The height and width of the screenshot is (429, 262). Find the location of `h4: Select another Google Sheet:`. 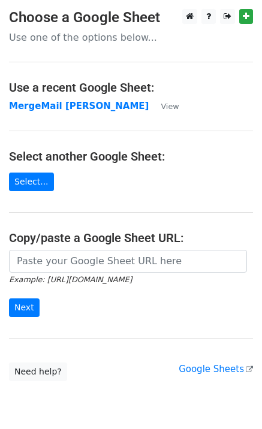

h4: Select another Google Sheet: is located at coordinates (130, 156).